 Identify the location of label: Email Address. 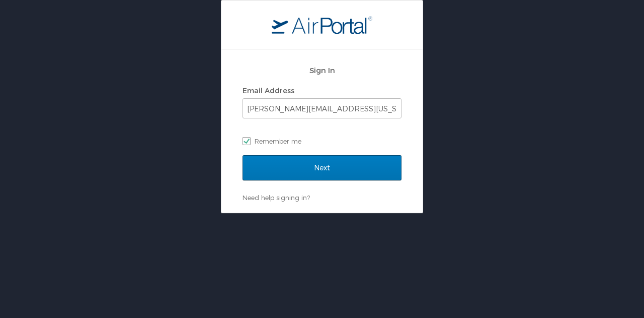
(268, 90).